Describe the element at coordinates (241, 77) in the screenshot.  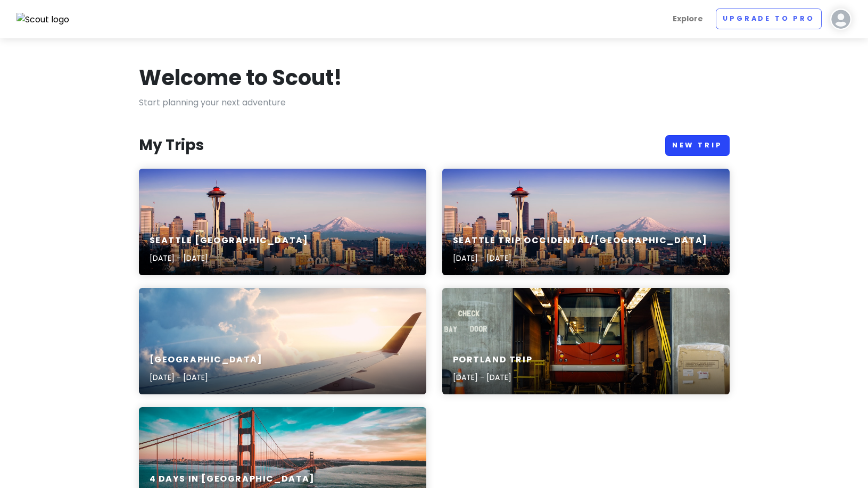
I see `h1: Welcome to Scout!` at that location.